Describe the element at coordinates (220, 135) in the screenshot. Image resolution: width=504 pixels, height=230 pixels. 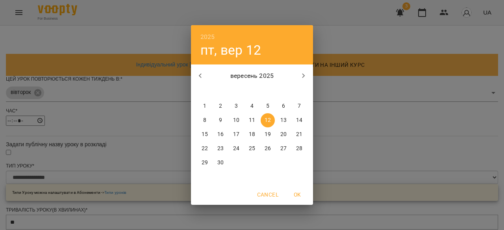
I see `p: 16` at that location.